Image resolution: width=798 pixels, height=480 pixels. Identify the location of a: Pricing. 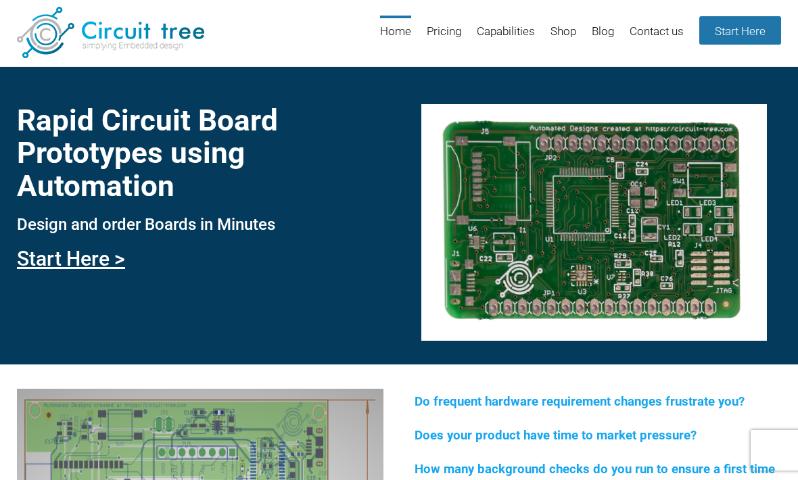
(444, 37).